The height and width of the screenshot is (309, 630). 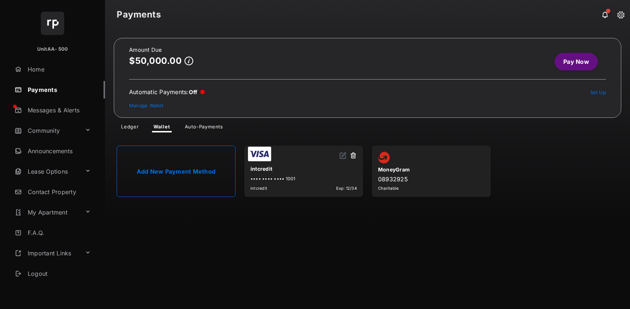 I want to click on h2: Amount Due, so click(x=161, y=50).